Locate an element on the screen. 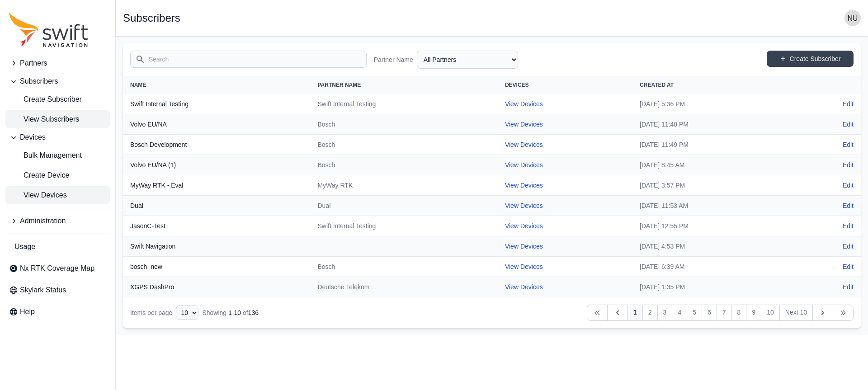 The image size is (868, 390). a: 8 is located at coordinates (739, 313).